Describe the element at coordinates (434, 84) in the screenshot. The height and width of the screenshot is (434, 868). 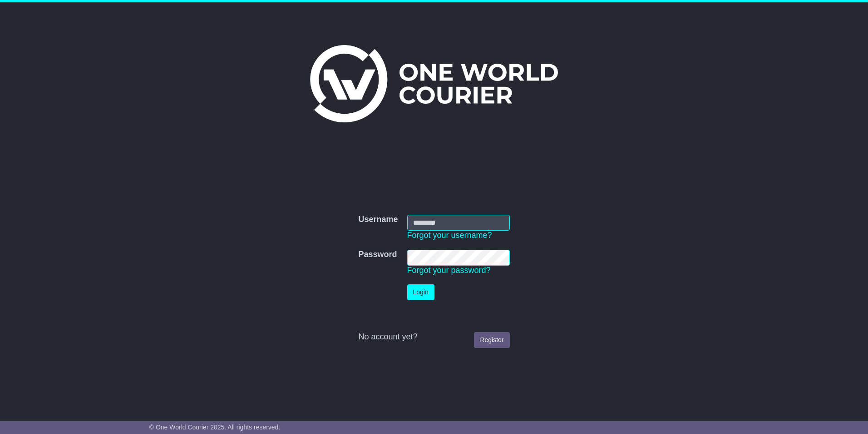
I see `img: One World` at that location.